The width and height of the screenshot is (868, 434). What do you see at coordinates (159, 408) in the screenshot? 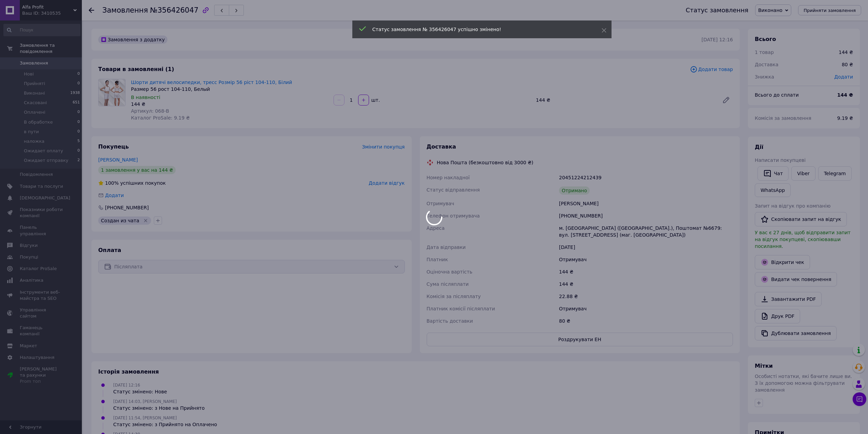
I see `div: Статус змінено: з Нове на Прийнято` at bounding box center [159, 408].